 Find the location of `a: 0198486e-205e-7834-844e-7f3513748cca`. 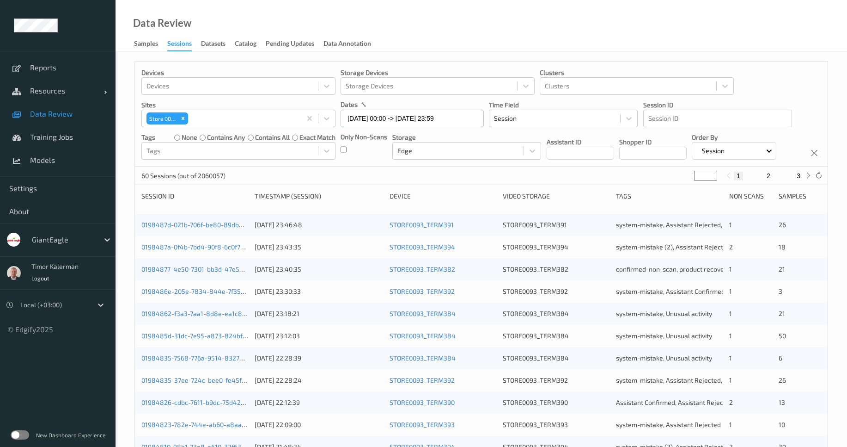

a: 0198486e-205e-7834-844e-7f3513748cca is located at coordinates (205, 291).